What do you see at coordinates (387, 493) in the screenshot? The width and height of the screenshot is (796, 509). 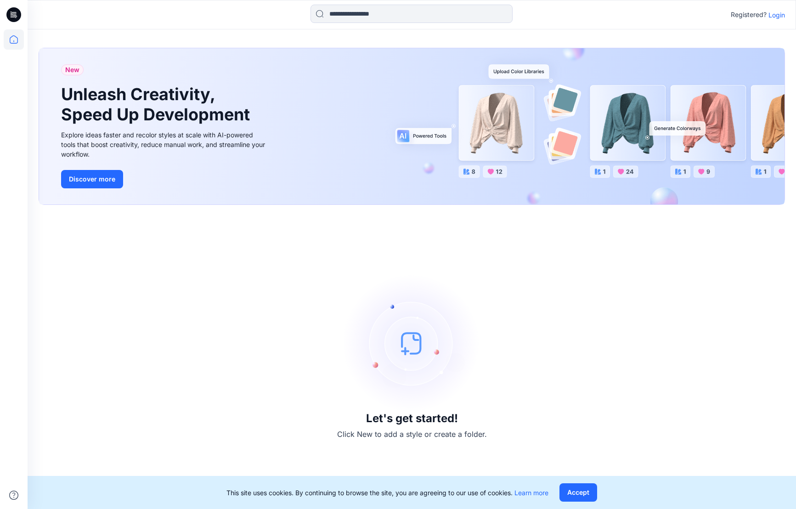 I see `p: This site uses cookies. By continuing to browse the site, you are agreeing to our use of cookies.` at bounding box center [387, 493].